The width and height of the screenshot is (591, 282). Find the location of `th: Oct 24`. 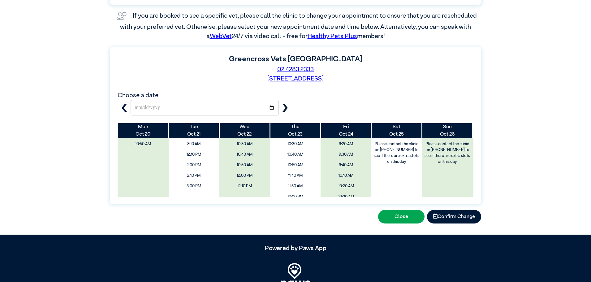

th: Oct 24 is located at coordinates (346, 131).